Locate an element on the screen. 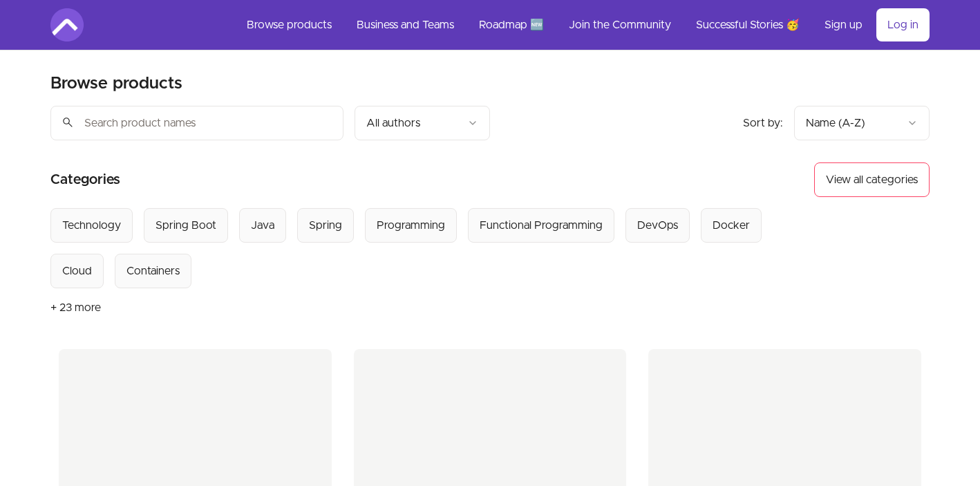 Image resolution: width=980 pixels, height=486 pixels. div: Technology is located at coordinates (91, 226).